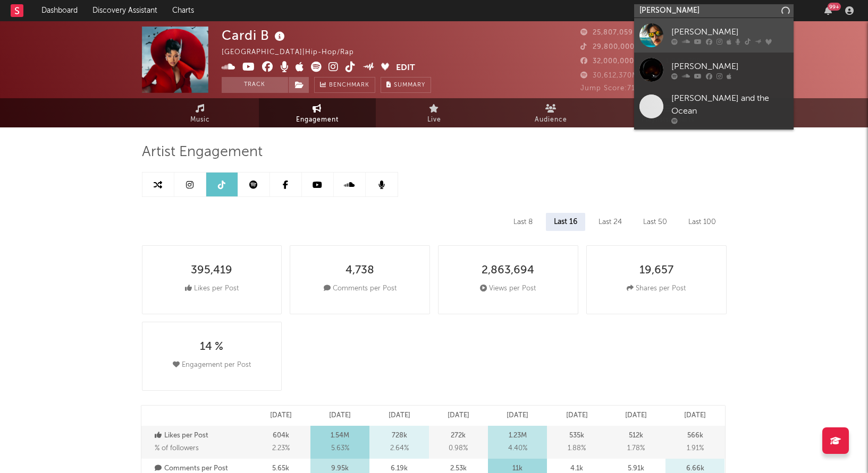  I want to click on button: Edit, so click(405, 68).